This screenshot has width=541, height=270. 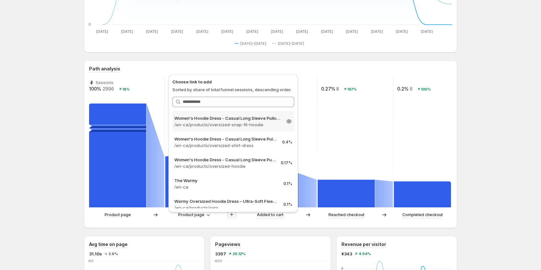 What do you see at coordinates (338, 88) in the screenshot?
I see `text: 8` at bounding box center [338, 88].